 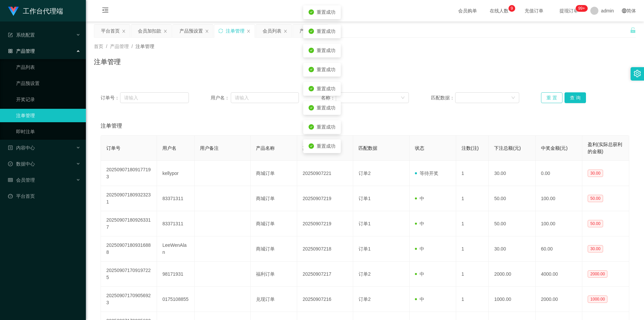 I want to click on span: 充值订单, so click(x=533, y=11).